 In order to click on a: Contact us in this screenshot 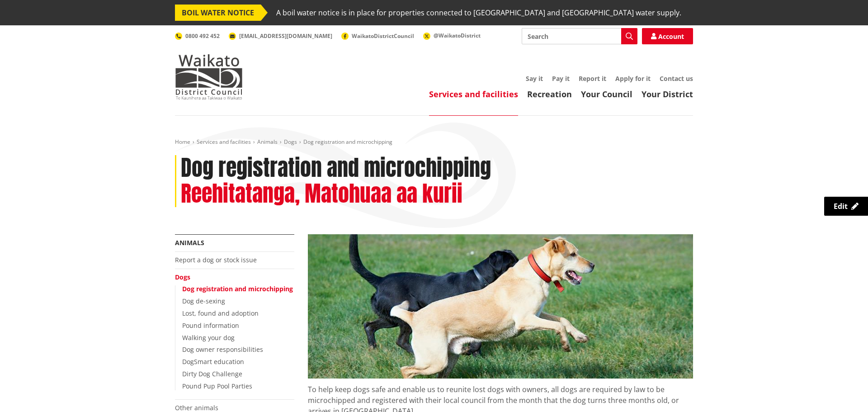, I will do `click(676, 78)`.